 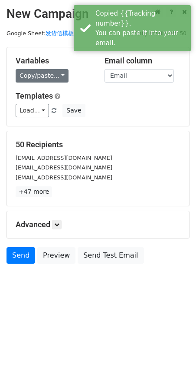 What do you see at coordinates (175, 350) in the screenshot?
I see `div: 聊天小组件` at bounding box center [175, 350].